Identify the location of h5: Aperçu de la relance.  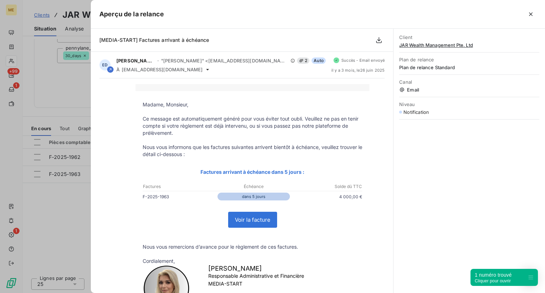
(132, 14).